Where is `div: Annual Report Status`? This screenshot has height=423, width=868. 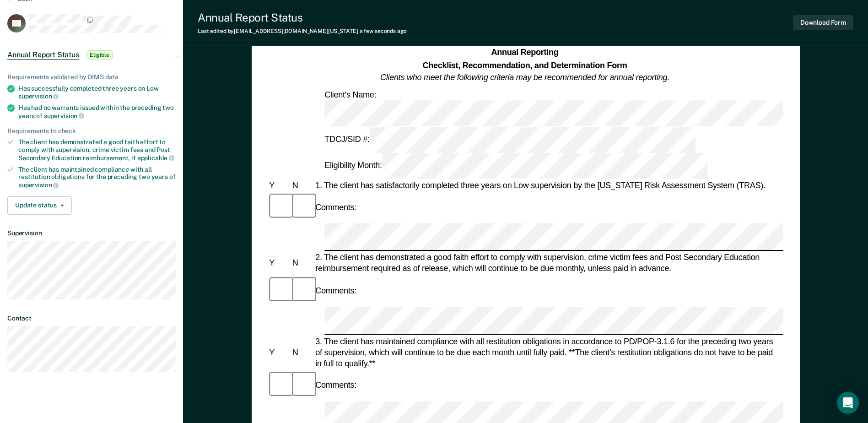 div: Annual Report Status is located at coordinates (302, 17).